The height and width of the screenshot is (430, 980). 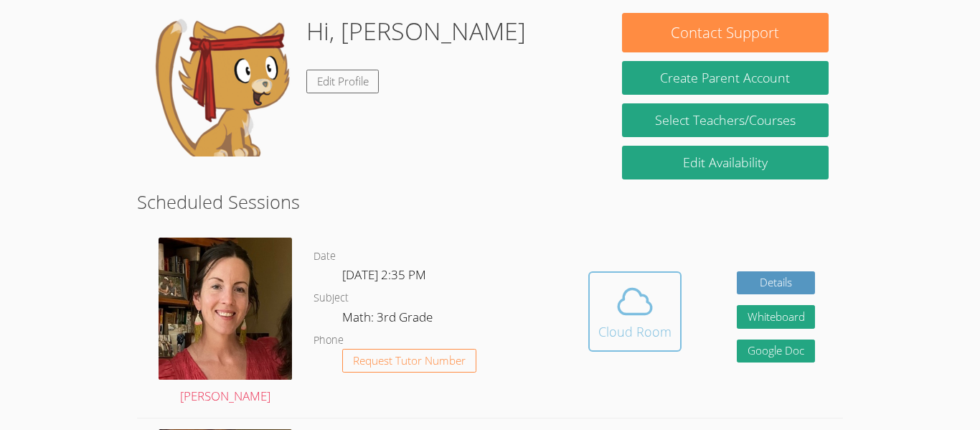 What do you see at coordinates (635, 332) in the screenshot?
I see `div: Cloud Room` at bounding box center [635, 332].